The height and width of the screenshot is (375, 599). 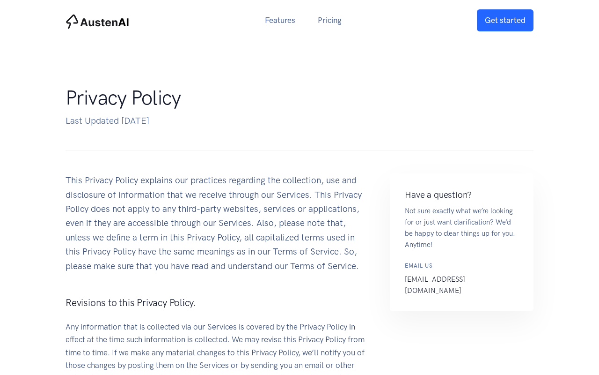 I want to click on p: Not sure exactly what we’re looking for or just want clarification? We’d be happy to clear things..., so click(x=462, y=228).